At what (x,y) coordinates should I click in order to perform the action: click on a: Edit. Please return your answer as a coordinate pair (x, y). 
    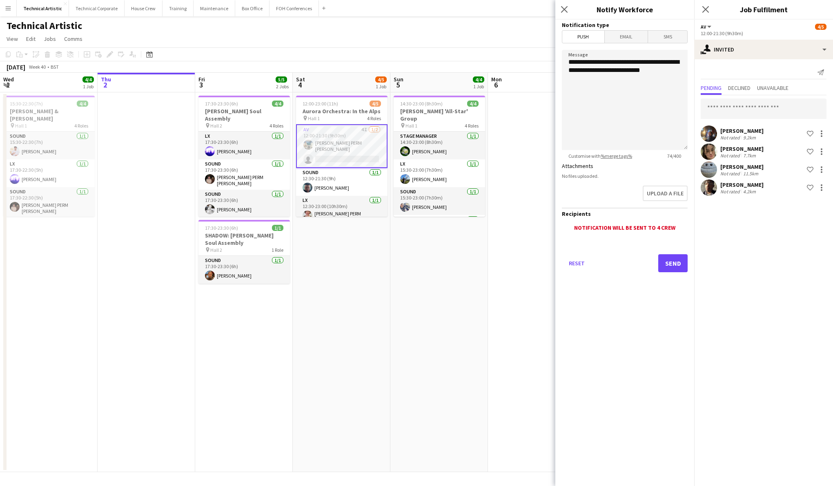
    Looking at the image, I should click on (31, 39).